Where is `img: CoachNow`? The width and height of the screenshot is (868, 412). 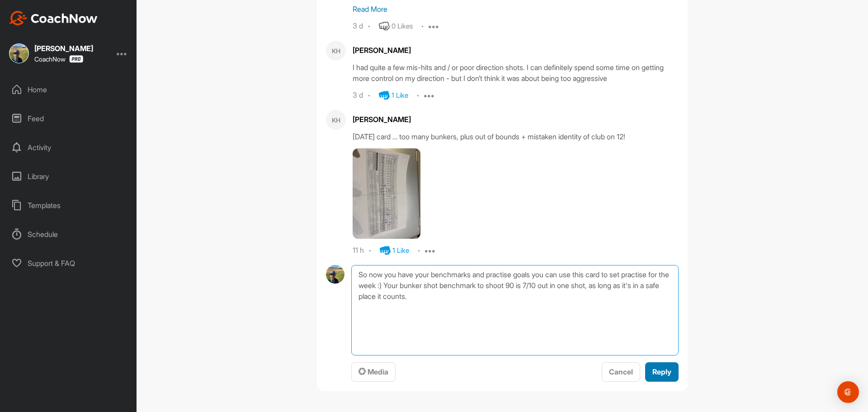 img: CoachNow is located at coordinates (54, 18).